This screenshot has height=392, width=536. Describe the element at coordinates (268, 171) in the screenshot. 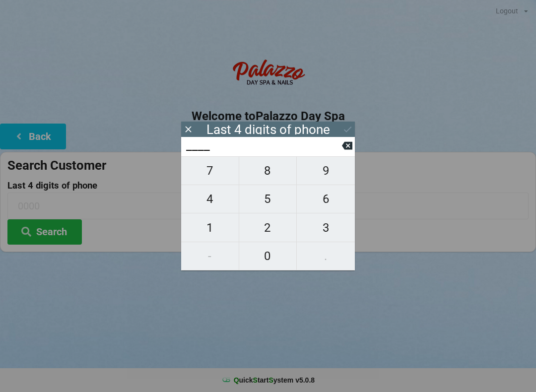

I see `button: 8` at that location.